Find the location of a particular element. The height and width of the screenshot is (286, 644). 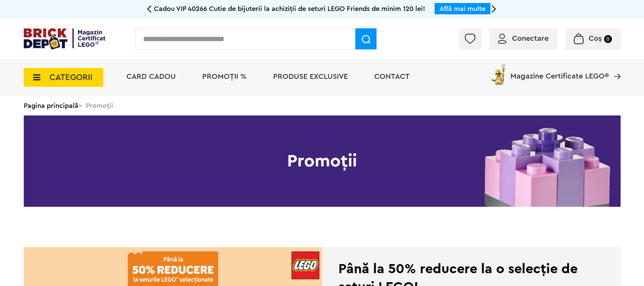

span: Contact is located at coordinates (392, 77).